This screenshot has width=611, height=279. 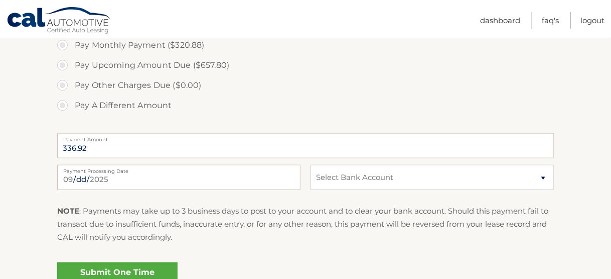 What do you see at coordinates (68, 210) in the screenshot?
I see `strong: NOTE` at bounding box center [68, 210].